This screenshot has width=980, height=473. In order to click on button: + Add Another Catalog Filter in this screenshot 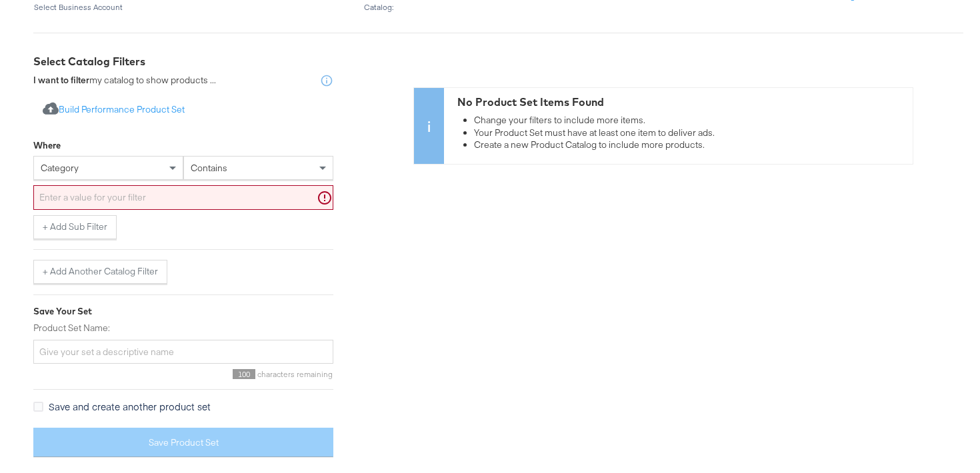, I will do `click(100, 272)`.